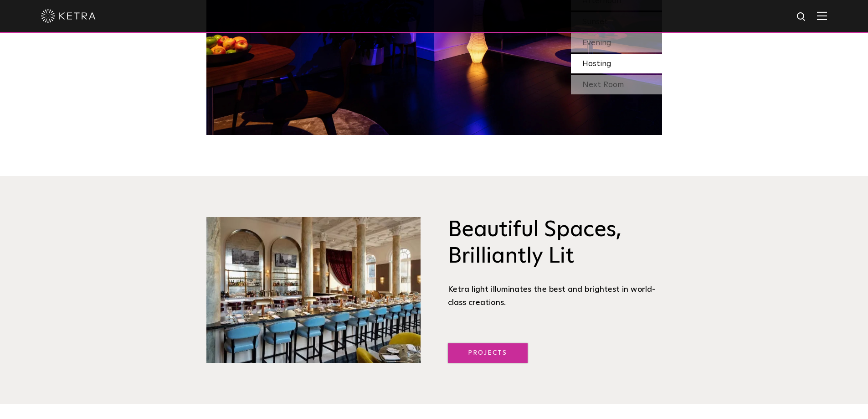  What do you see at coordinates (822, 15) in the screenshot?
I see `img: Hamburger%20Nav.svg` at bounding box center [822, 15].